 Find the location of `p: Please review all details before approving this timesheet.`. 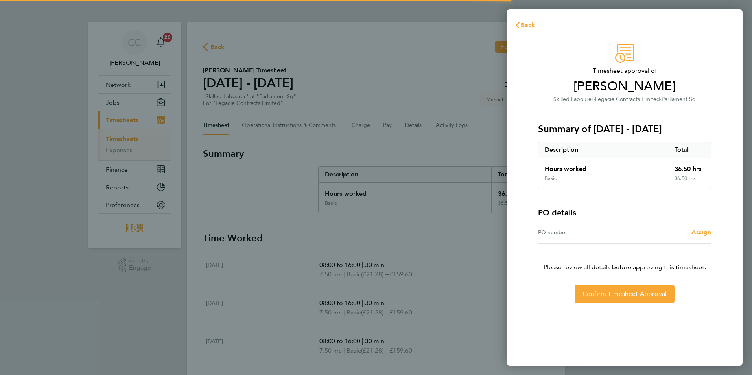

p: Please review all details before approving this timesheet. is located at coordinates (624, 258).